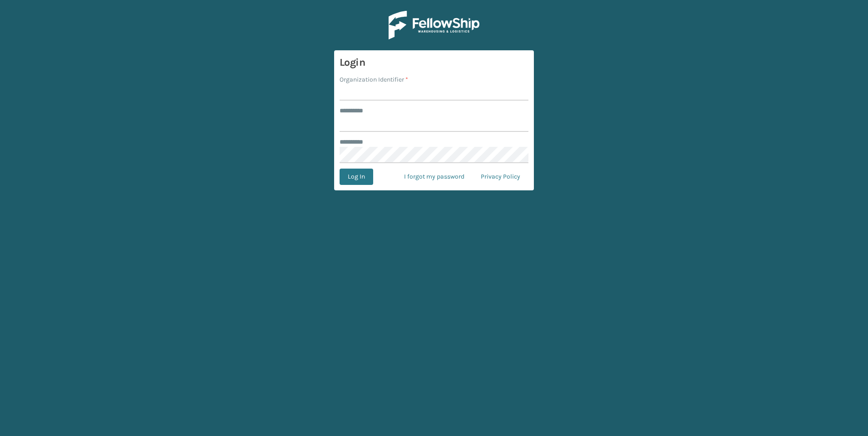  I want to click on img: Logo, so click(434, 25).